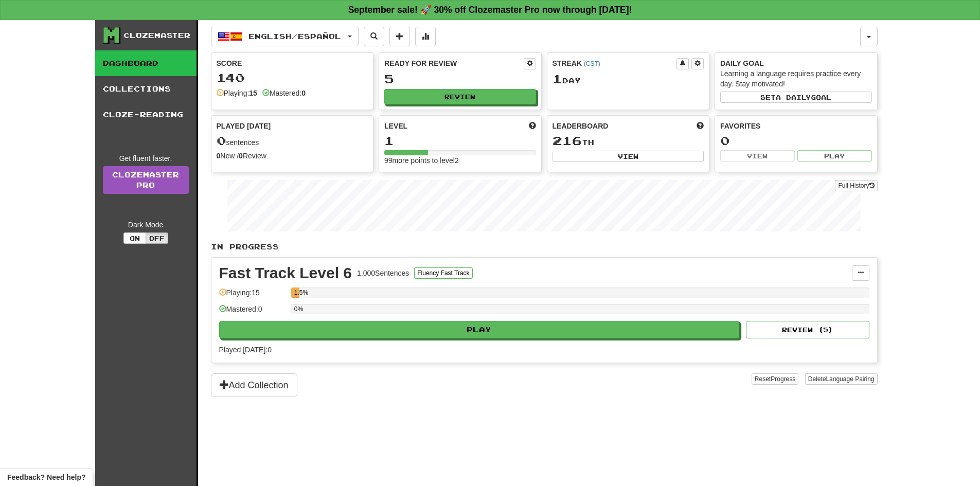  Describe the element at coordinates (580, 126) in the screenshot. I see `span: Leaderboard` at that location.